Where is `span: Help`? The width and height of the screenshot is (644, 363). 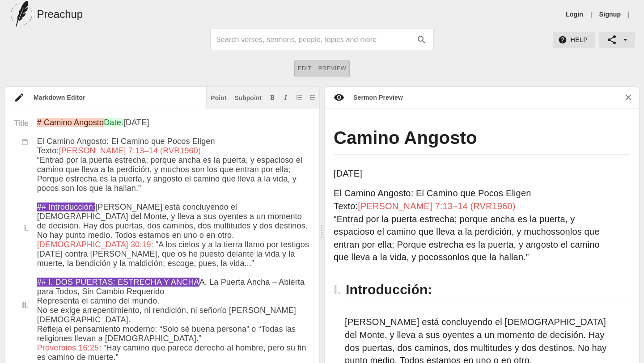 span: Help is located at coordinates (574, 40).